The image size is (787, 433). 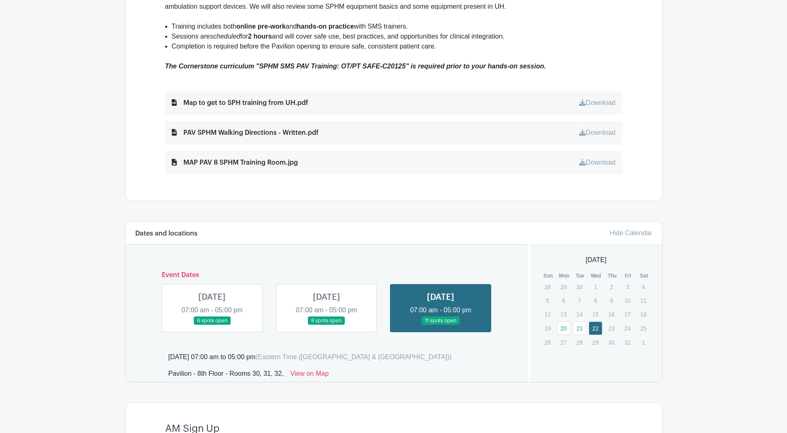 What do you see at coordinates (397, 37) in the screenshot?
I see `li: Sessions are for and will cover safe use, best practices, and opportunities for clinical integrat...` at bounding box center [397, 37].